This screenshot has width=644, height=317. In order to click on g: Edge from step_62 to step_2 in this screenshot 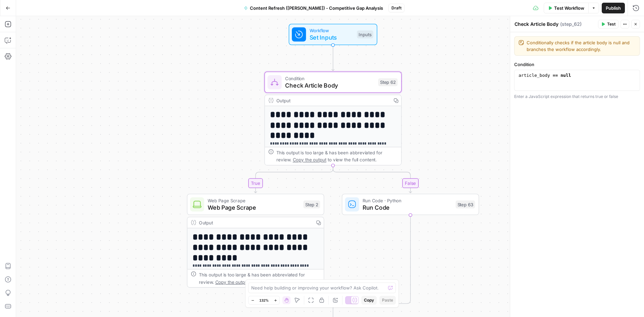, I will do `click(294, 179)`.